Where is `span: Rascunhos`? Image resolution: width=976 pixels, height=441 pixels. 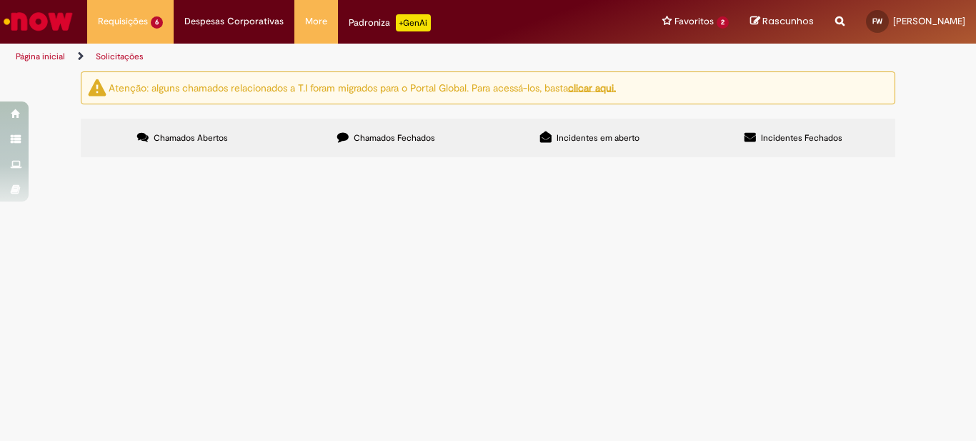 span: Rascunhos is located at coordinates (788, 21).